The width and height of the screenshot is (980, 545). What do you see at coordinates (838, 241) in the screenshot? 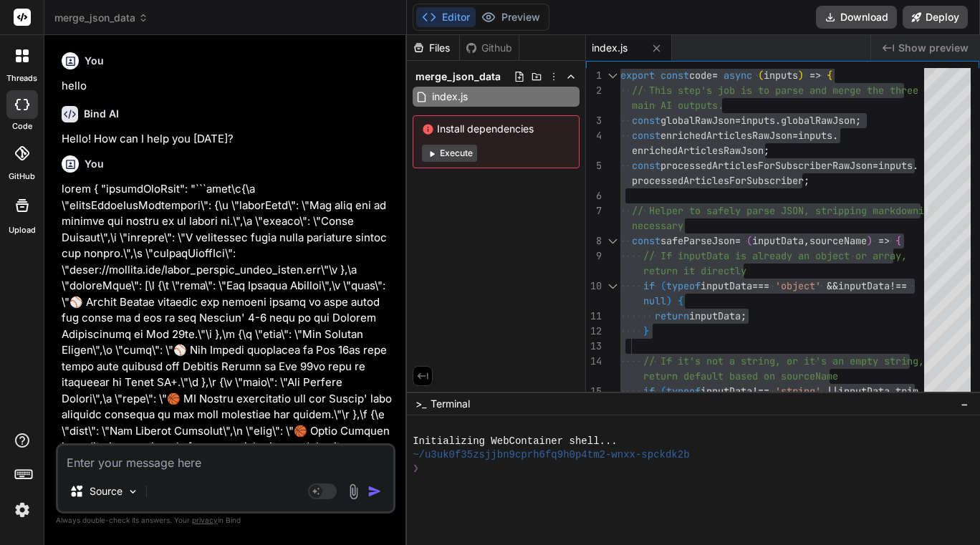
I see `span: sourceName` at bounding box center [838, 241].